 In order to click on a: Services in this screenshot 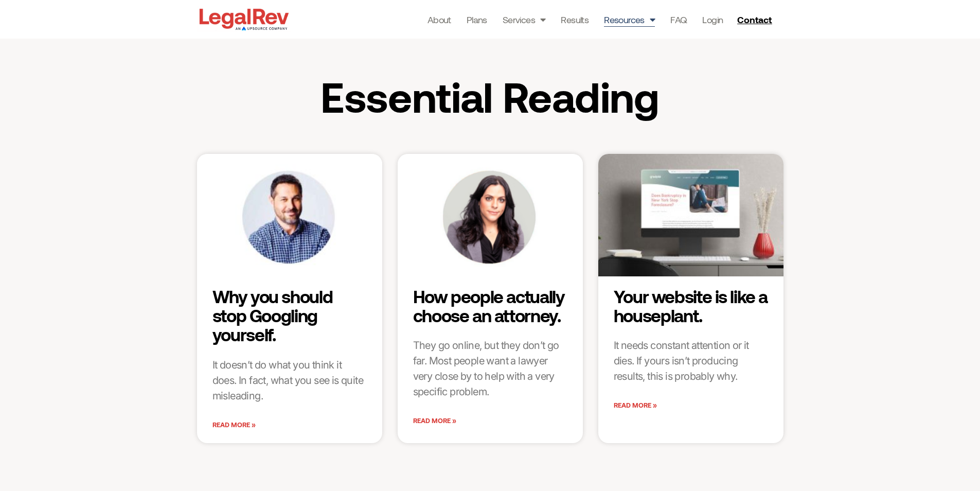, I will do `click(524, 20)`.